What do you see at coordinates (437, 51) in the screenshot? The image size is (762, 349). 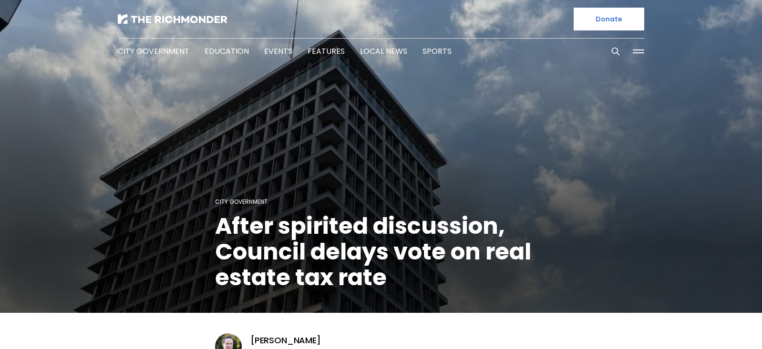 I see `a: Sports` at bounding box center [437, 51].